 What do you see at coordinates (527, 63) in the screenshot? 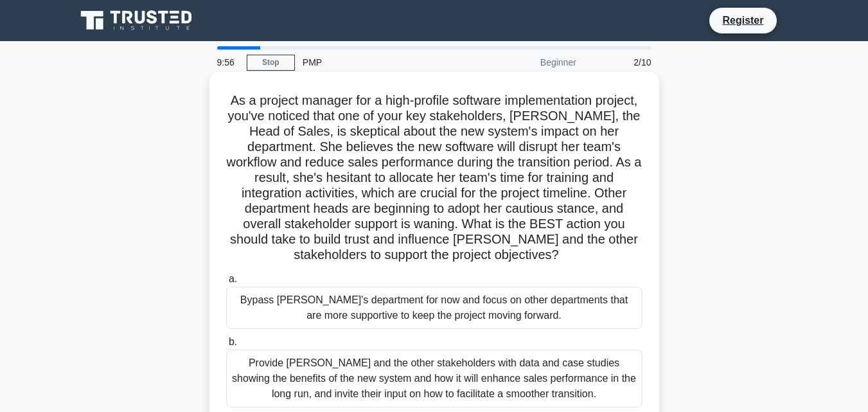
I see `div: Beginner` at bounding box center [527, 63].